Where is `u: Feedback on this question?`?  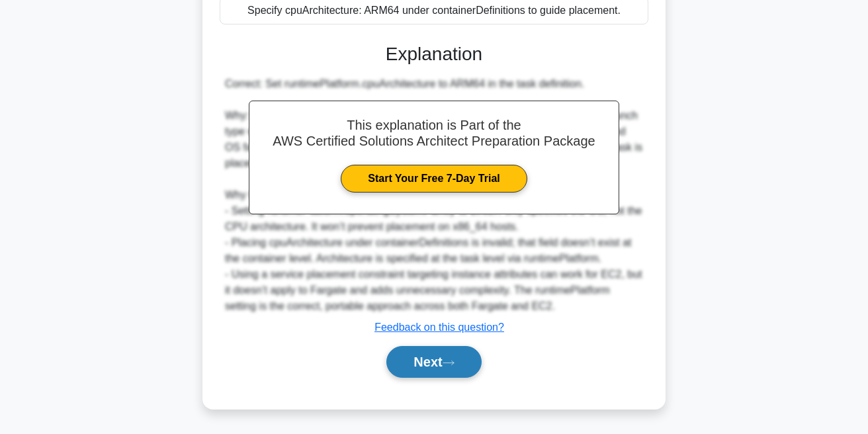 u: Feedback on this question? is located at coordinates (439, 327).